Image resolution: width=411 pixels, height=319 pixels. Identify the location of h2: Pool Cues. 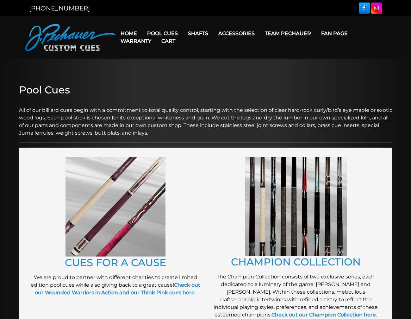
(206, 90).